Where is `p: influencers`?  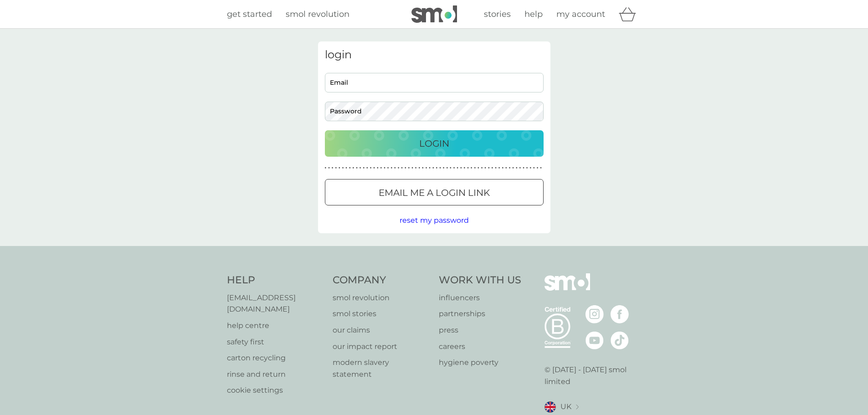 p: influencers is located at coordinates (480, 298).